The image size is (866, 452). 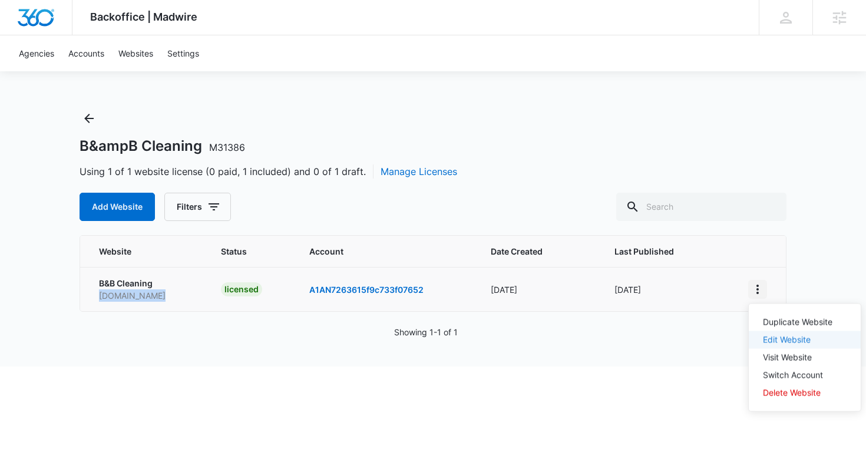 What do you see at coordinates (117, 207) in the screenshot?
I see `button: Add Website` at bounding box center [117, 207].